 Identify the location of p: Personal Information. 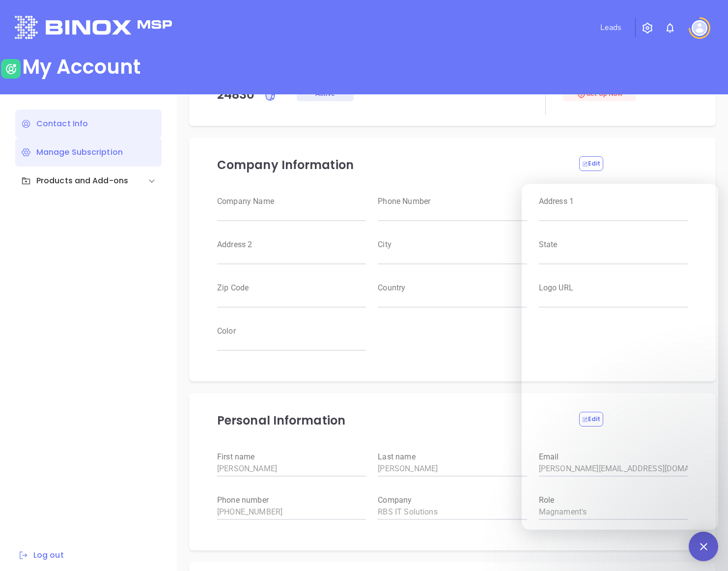
(392, 420).